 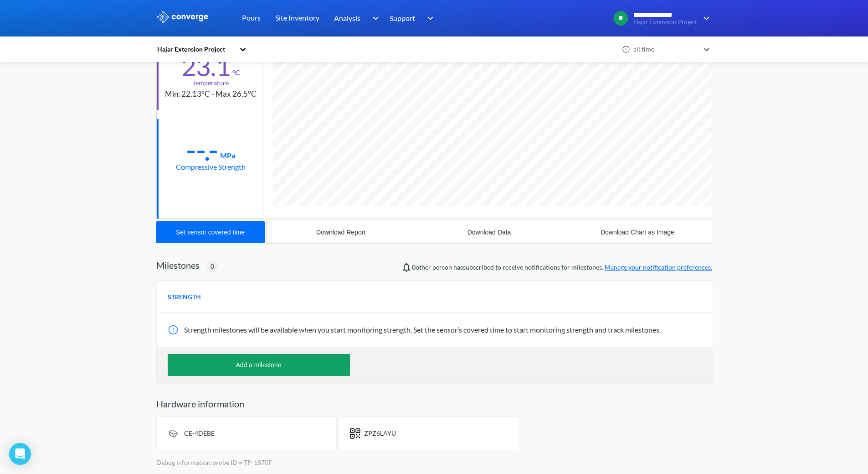 I want to click on span: person has subscribed to receive notifications for milestones., so click(x=562, y=267).